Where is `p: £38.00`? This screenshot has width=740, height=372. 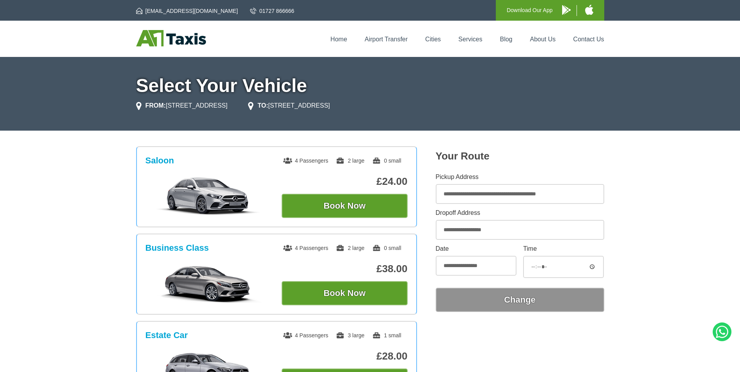 p: £38.00 is located at coordinates (344, 269).